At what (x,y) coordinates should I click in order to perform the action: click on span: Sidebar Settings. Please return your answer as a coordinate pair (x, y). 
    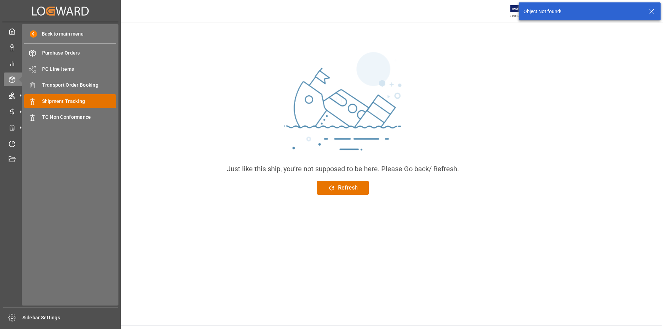
    Looking at the image, I should click on (70, 318).